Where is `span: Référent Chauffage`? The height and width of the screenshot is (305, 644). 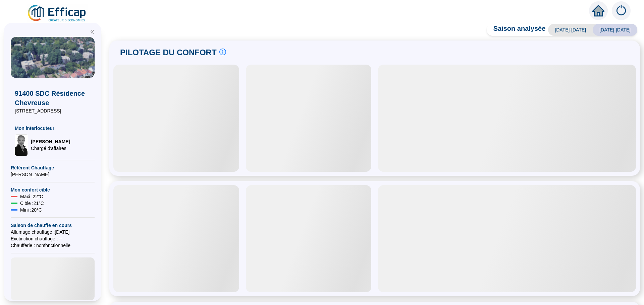 span: Référent Chauffage is located at coordinates (53, 168).